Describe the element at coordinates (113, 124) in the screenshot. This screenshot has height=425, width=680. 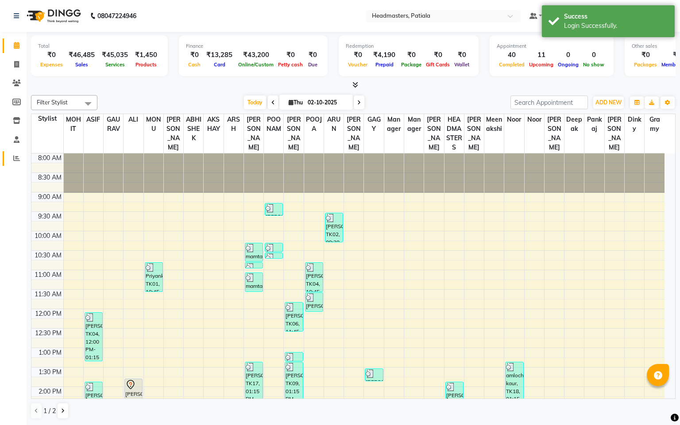
I see `span: GAURAV` at that location.